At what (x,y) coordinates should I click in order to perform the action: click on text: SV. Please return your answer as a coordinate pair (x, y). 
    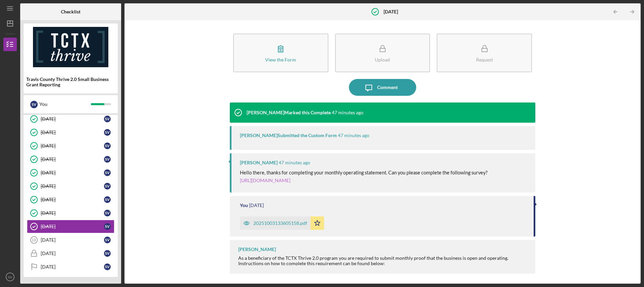
    Looking at the image, I should click on (10, 277).